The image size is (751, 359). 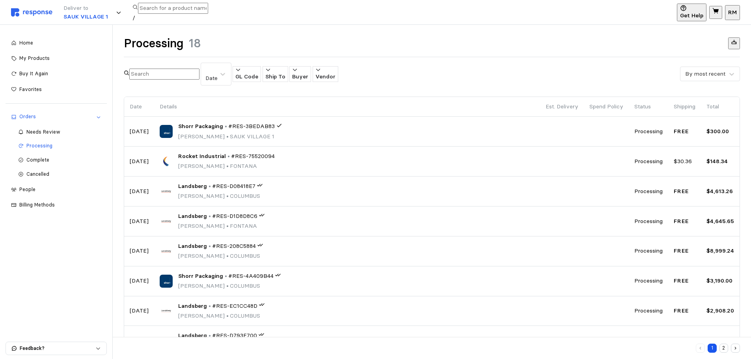 What do you see at coordinates (325, 77) in the screenshot?
I see `p: Vendor` at bounding box center [325, 77].